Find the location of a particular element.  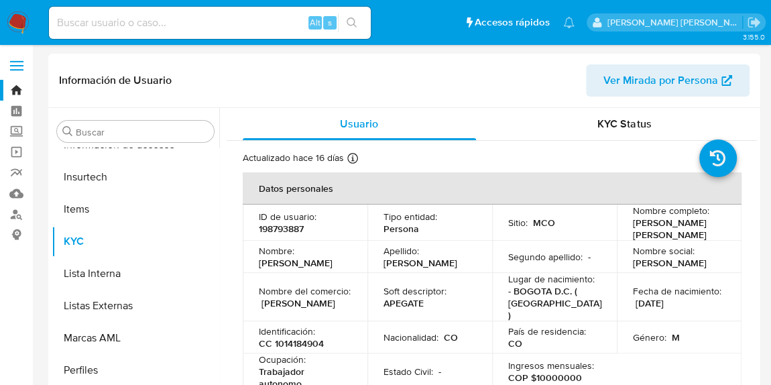

p: Estado Civil : is located at coordinates (408, 372).